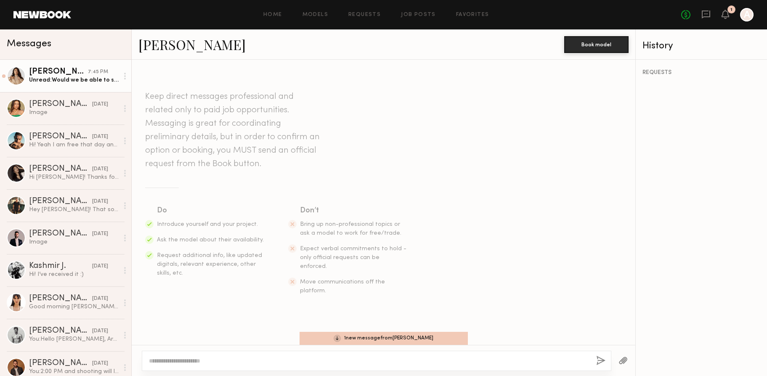  I want to click on div: 1, so click(732, 10).